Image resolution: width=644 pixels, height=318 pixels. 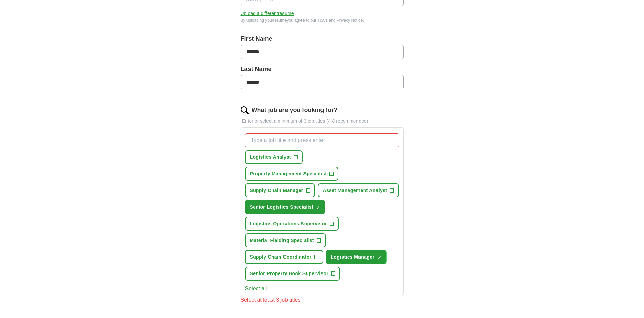 I want to click on input: Type a job title and press enter, so click(x=322, y=140).